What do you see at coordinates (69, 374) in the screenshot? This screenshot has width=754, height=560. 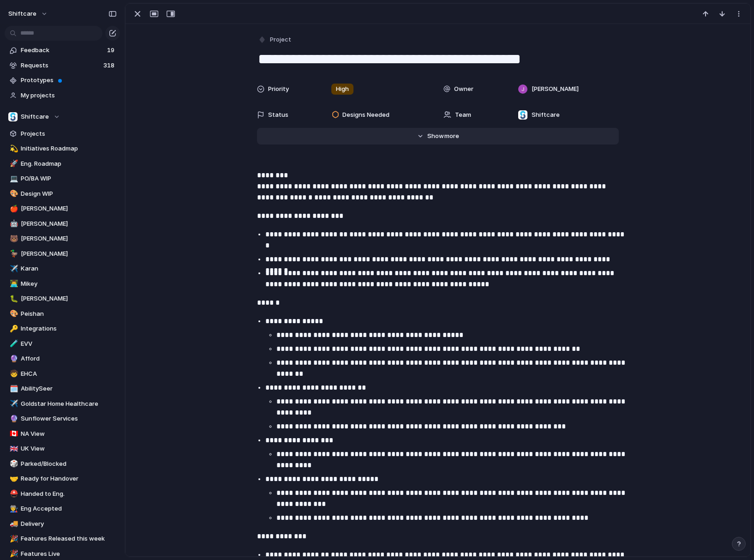 I see `span: EHCA` at bounding box center [69, 374].